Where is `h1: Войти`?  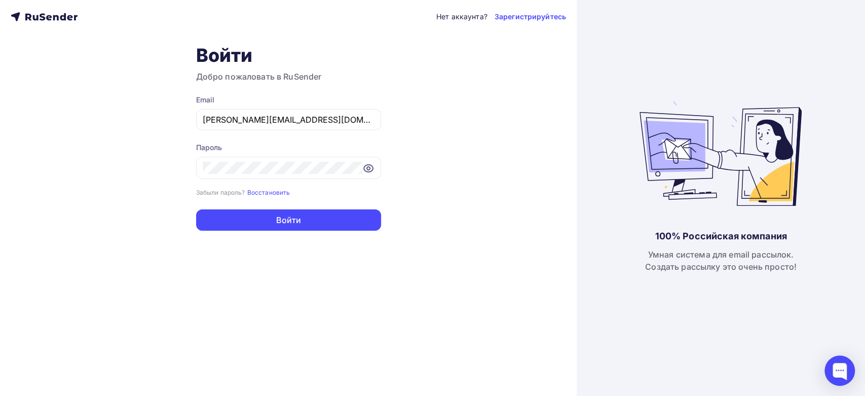 h1: Войти is located at coordinates (288, 55).